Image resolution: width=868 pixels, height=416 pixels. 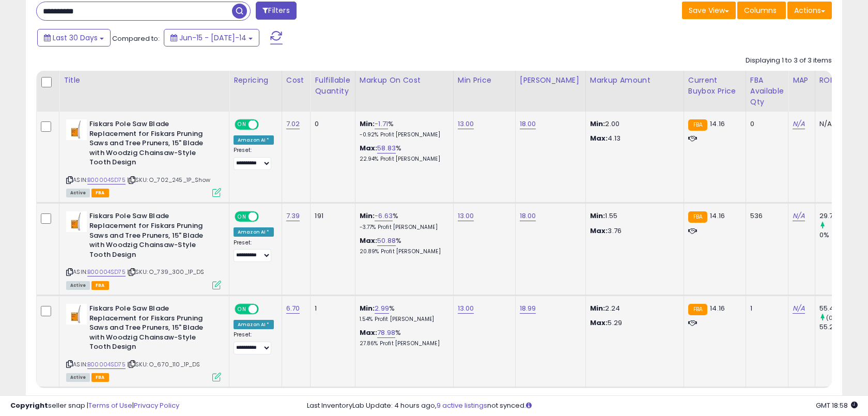 What do you see at coordinates (74, 38) in the screenshot?
I see `button: Last 30 Days` at bounding box center [74, 38].